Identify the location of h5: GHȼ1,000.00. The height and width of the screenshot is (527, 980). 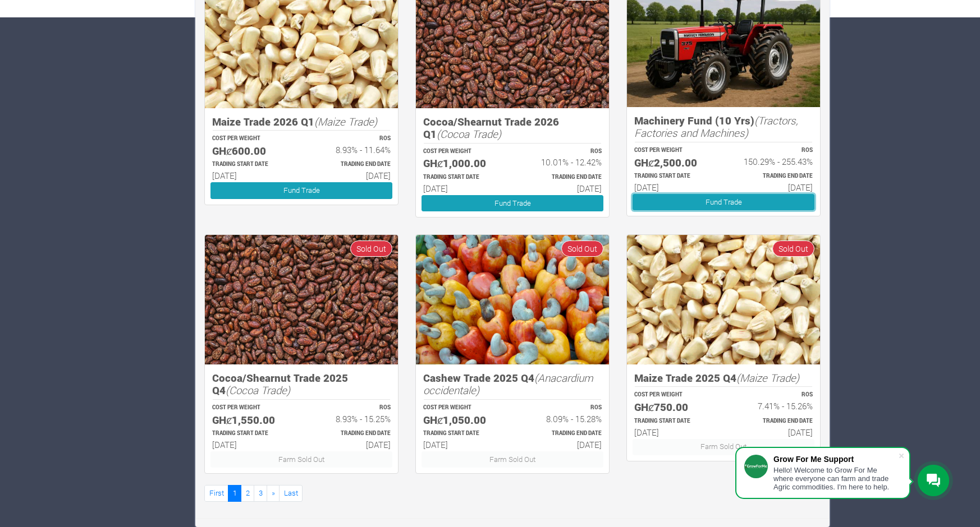
(463, 163).